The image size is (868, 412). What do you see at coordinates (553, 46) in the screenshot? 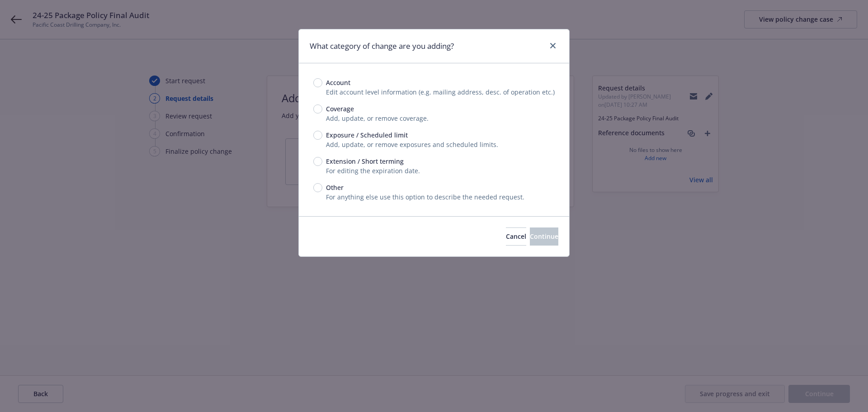
I see `a: close` at bounding box center [553, 46].